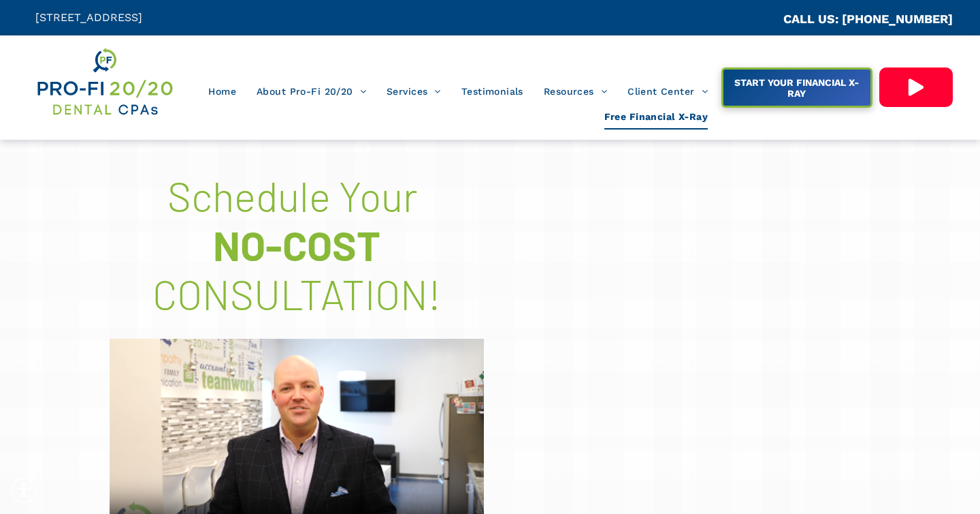 This screenshot has height=514, width=980. What do you see at coordinates (297, 294) in the screenshot?
I see `font: CONSULTATION!` at bounding box center [297, 294].